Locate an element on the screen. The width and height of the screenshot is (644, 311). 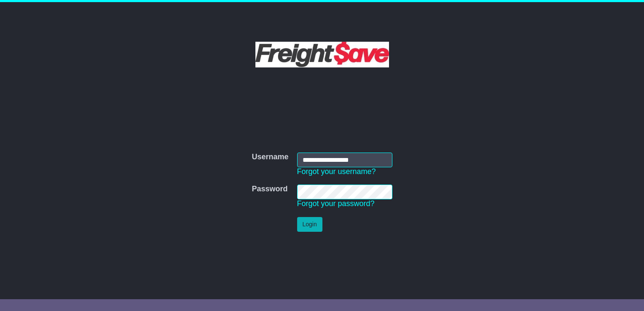
a: Forgot your password? is located at coordinates (336, 204).